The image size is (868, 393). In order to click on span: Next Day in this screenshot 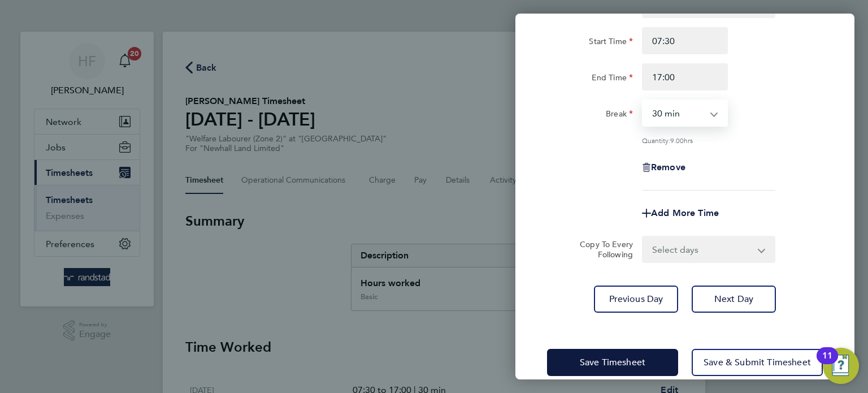, I will do `click(733, 299)`.